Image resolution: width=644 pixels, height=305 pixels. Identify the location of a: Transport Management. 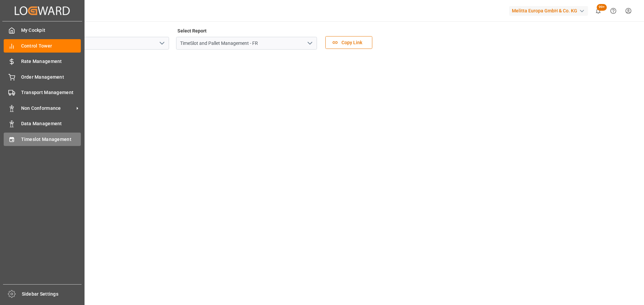
(42, 93).